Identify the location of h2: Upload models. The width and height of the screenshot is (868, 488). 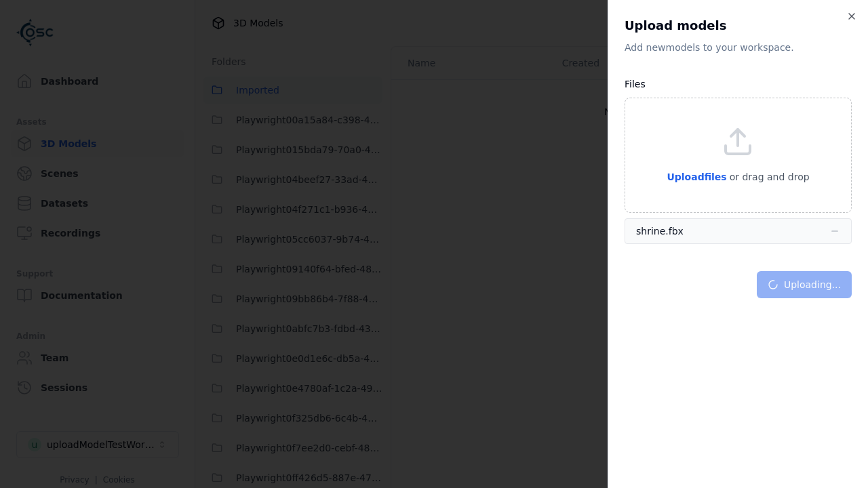
(738, 25).